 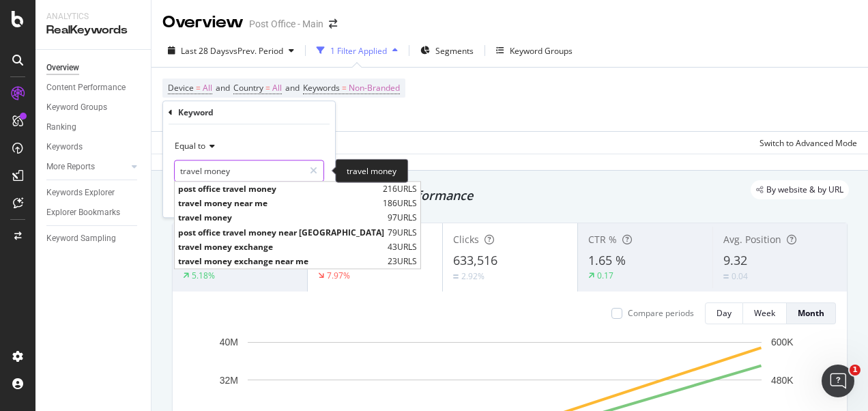 I want to click on button: Keyword Groups, so click(x=534, y=51).